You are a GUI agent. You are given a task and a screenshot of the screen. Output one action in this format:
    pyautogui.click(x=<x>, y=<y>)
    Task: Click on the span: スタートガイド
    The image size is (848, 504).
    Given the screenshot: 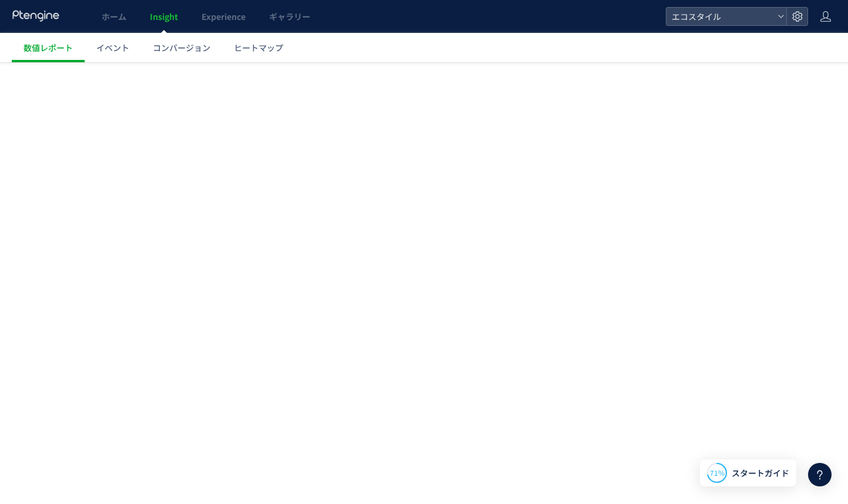 What is the action you would take?
    pyautogui.click(x=761, y=473)
    